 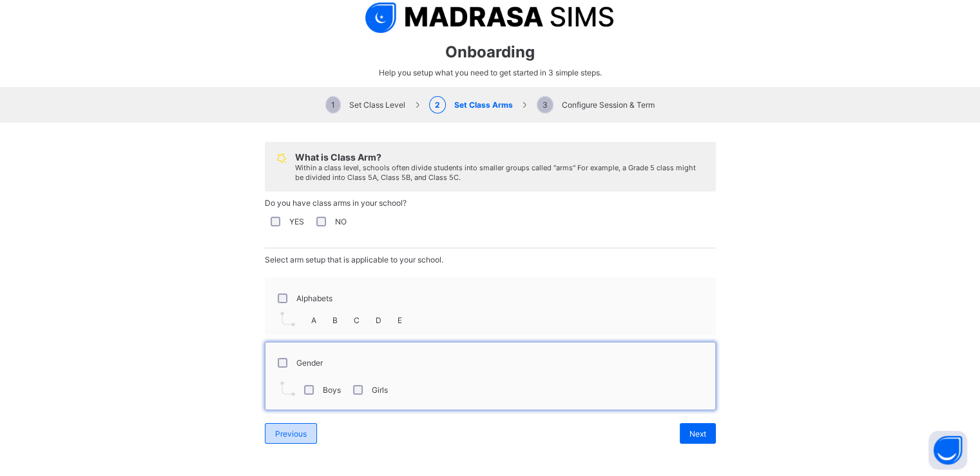 I want to click on span: 1, so click(x=333, y=104).